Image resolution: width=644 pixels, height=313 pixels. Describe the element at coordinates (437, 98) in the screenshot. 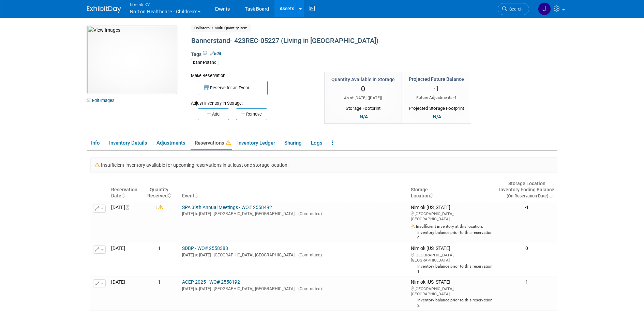

I see `div: Future Adjustments:` at that location.